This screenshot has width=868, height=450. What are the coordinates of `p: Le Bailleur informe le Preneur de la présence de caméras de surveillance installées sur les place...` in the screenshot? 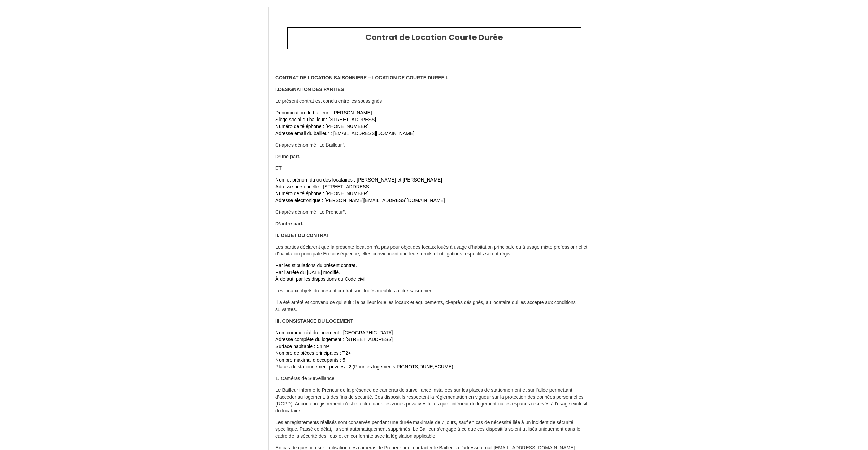 It's located at (434, 400).